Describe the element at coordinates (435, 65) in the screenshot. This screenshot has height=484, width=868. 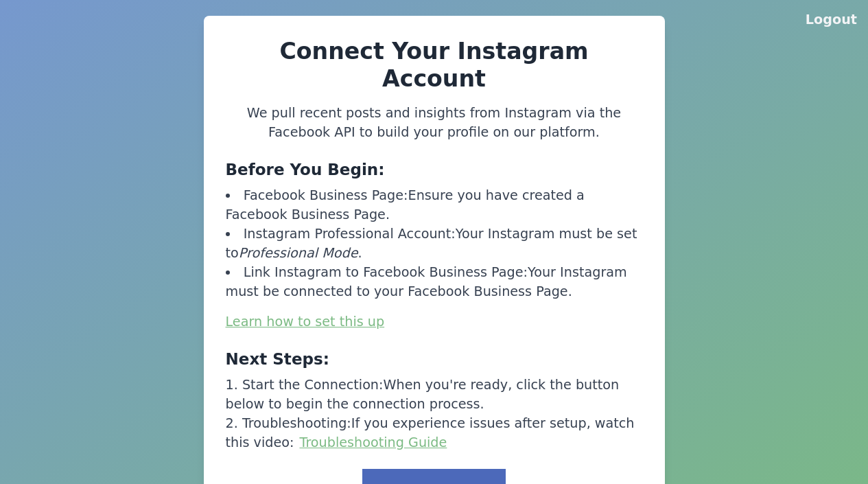
I see `h2: Connect Your Instagram Account` at that location.